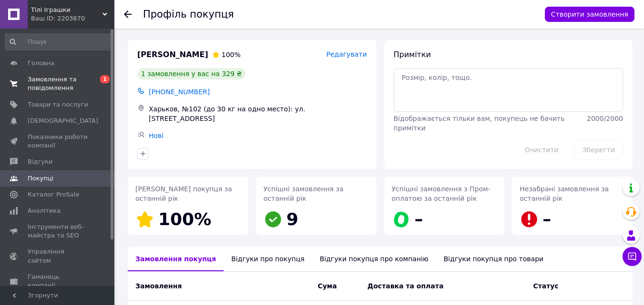 This screenshot has width=644, height=305. Describe the element at coordinates (156, 136) in the screenshot. I see `a: Нові` at that location.